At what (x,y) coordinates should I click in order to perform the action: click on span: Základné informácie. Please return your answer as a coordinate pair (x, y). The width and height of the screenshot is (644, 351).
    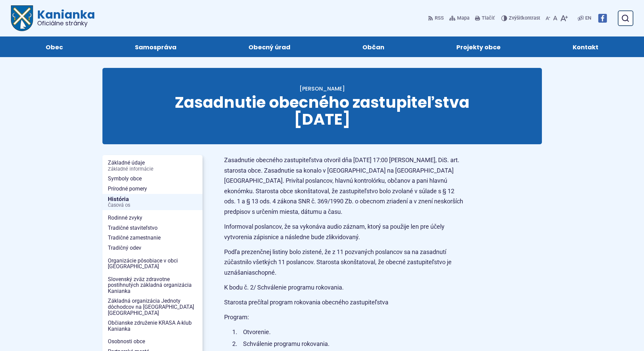
    Looking at the image, I should click on (152, 169).